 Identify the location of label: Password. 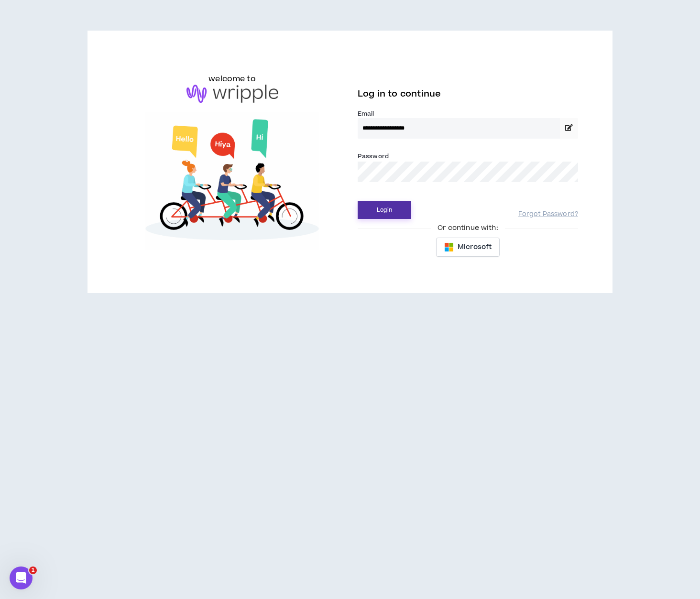
(373, 156).